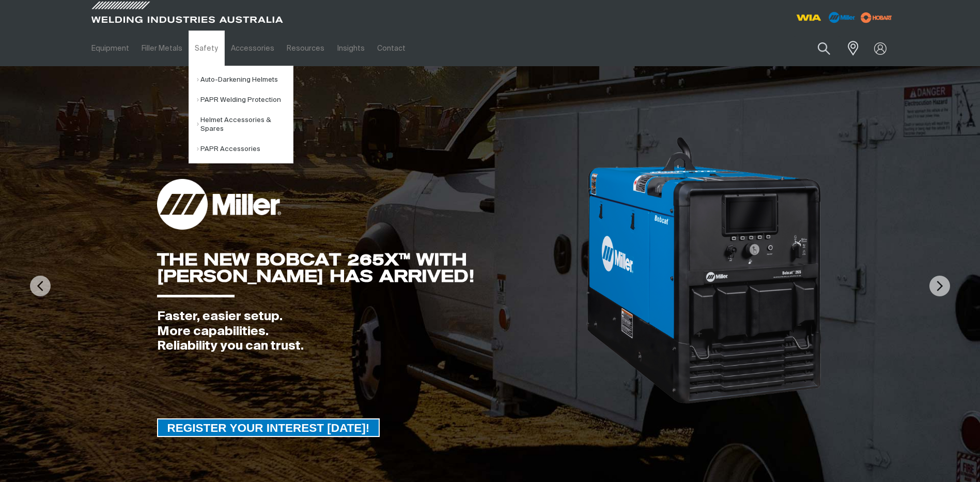 This screenshot has width=980, height=482. What do you see at coordinates (372, 332) in the screenshot?
I see `div: Faster, easier setup. More capabilities. Reliability you can trust.` at bounding box center [372, 332].